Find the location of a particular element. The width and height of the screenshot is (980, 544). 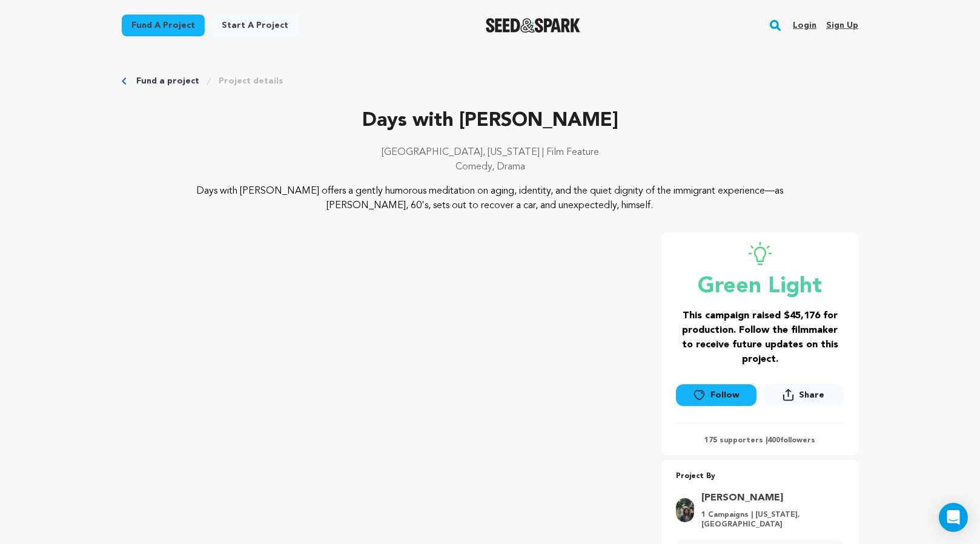

p: 175 supporters | followers is located at coordinates (759, 441).